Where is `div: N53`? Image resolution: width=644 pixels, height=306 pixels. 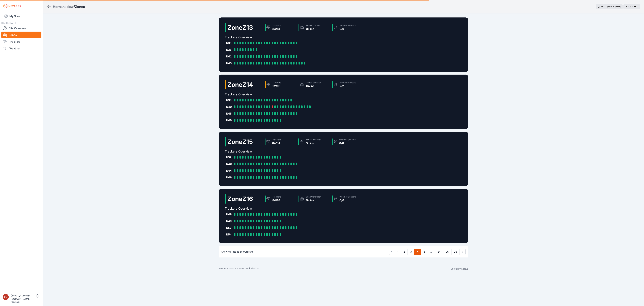 div: N53 is located at coordinates (229, 228).